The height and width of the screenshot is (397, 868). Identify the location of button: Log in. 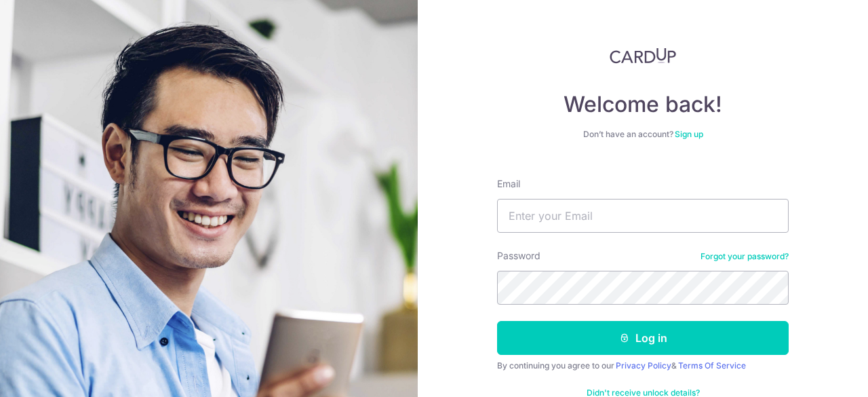
(643, 338).